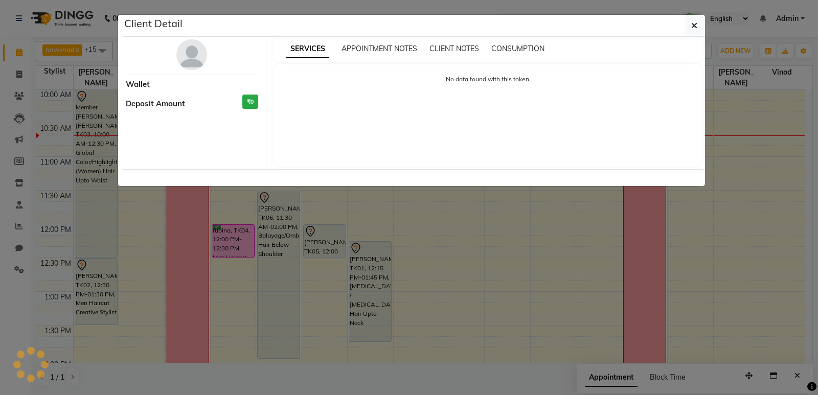 The width and height of the screenshot is (818, 395). What do you see at coordinates (454, 49) in the screenshot?
I see `span: CLIENT NOTES` at bounding box center [454, 49].